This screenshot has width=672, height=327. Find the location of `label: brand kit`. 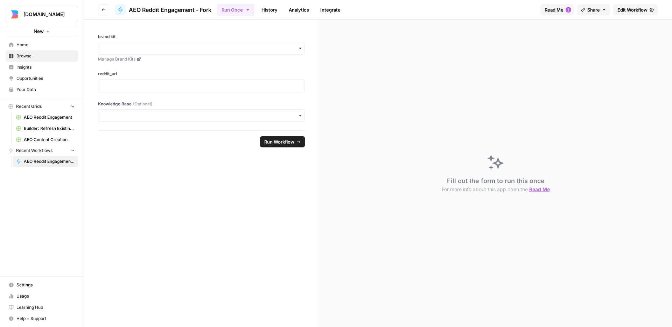

label: brand kit is located at coordinates (201, 37).